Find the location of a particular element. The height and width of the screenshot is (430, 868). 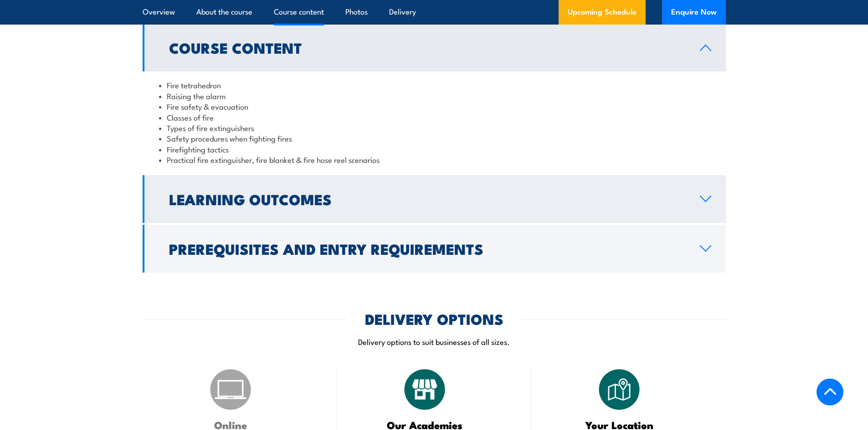

li: Types of fire extinguishers is located at coordinates (434, 127).